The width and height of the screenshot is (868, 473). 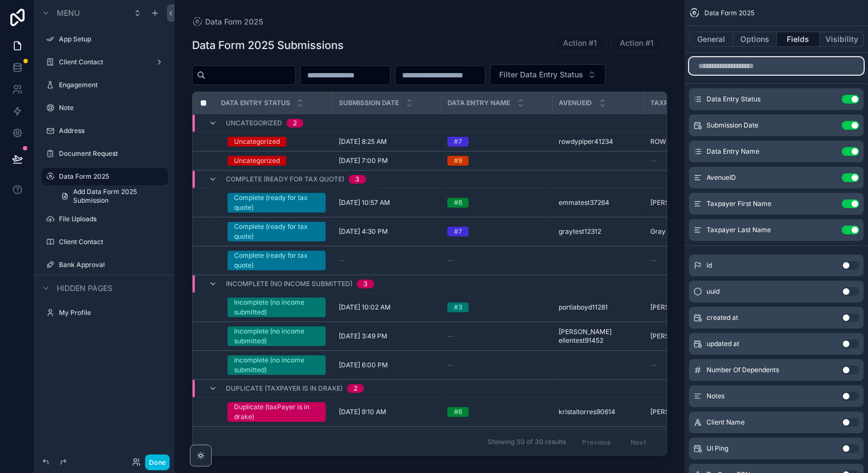 What do you see at coordinates (284, 179) in the screenshot?
I see `span: Complete (ready for tax quote)` at bounding box center [284, 179].